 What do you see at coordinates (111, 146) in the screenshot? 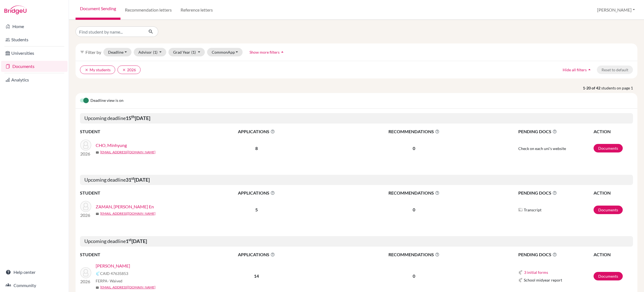
I see `a: CHO, Minhyung` at bounding box center [111, 146].